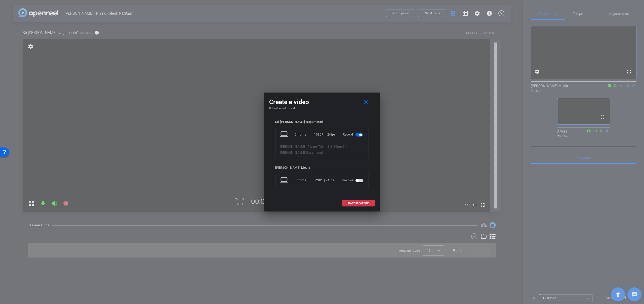 The image size is (644, 304). What do you see at coordinates (353, 180) in the screenshot?
I see `div: Inactive` at bounding box center [353, 180].